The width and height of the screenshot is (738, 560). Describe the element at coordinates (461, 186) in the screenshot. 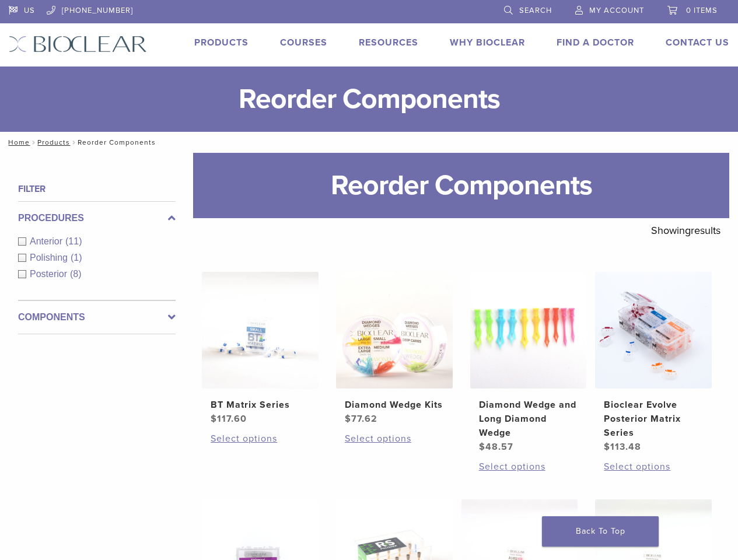

I see `h1: Reorder Components` at that location.